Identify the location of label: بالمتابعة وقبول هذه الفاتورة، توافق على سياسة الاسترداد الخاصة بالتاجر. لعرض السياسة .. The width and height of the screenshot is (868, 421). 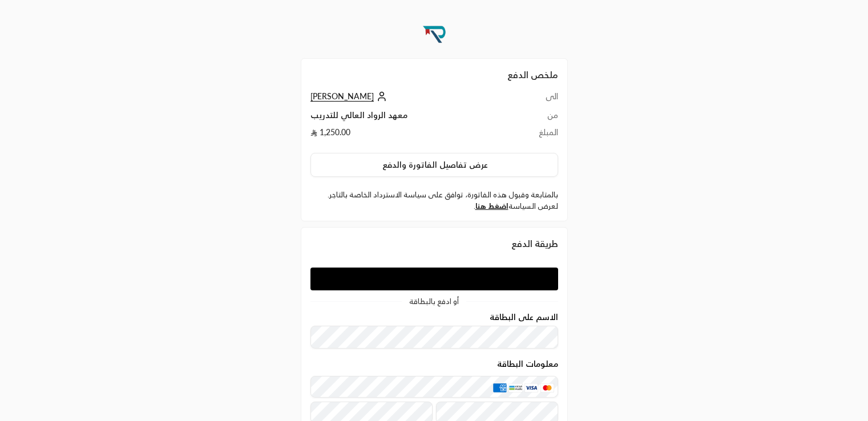
(434, 200).